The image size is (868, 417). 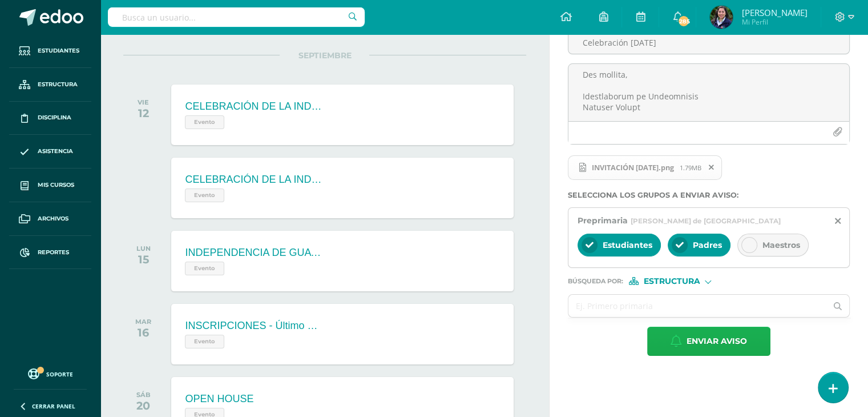 I want to click on a: Asistencia, so click(x=50, y=151).